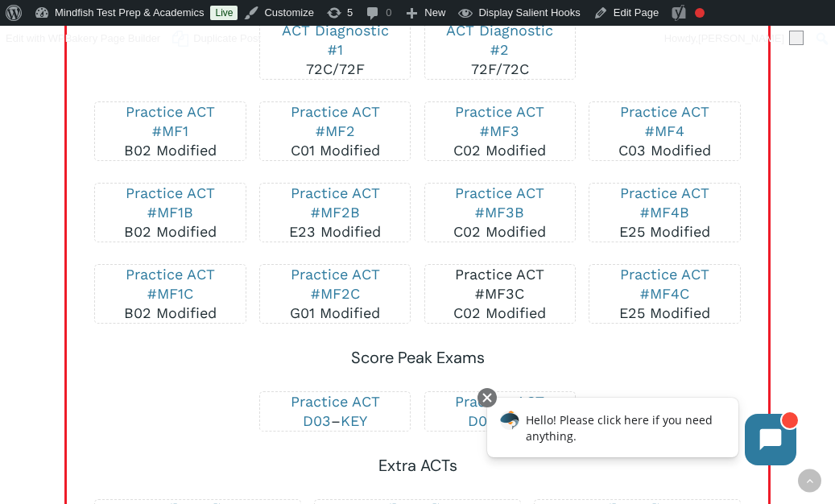 This screenshot has height=504, width=835. I want to click on a: Practice ACT D05, so click(499, 411).